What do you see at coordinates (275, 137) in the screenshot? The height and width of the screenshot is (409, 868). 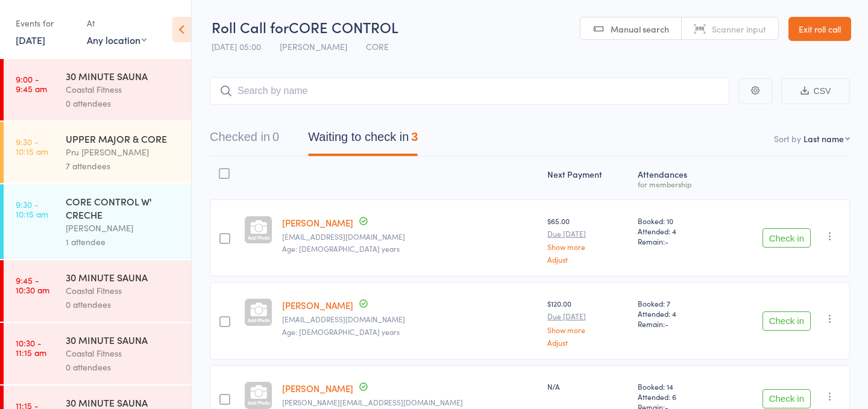 I see `div: 0` at bounding box center [275, 137].